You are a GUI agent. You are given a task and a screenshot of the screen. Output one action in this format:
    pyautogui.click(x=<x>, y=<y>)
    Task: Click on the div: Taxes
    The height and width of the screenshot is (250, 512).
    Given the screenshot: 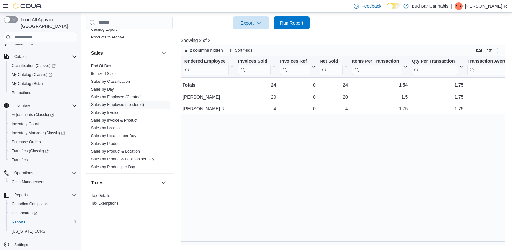 What is the action you would take?
    pyautogui.click(x=129, y=201)
    